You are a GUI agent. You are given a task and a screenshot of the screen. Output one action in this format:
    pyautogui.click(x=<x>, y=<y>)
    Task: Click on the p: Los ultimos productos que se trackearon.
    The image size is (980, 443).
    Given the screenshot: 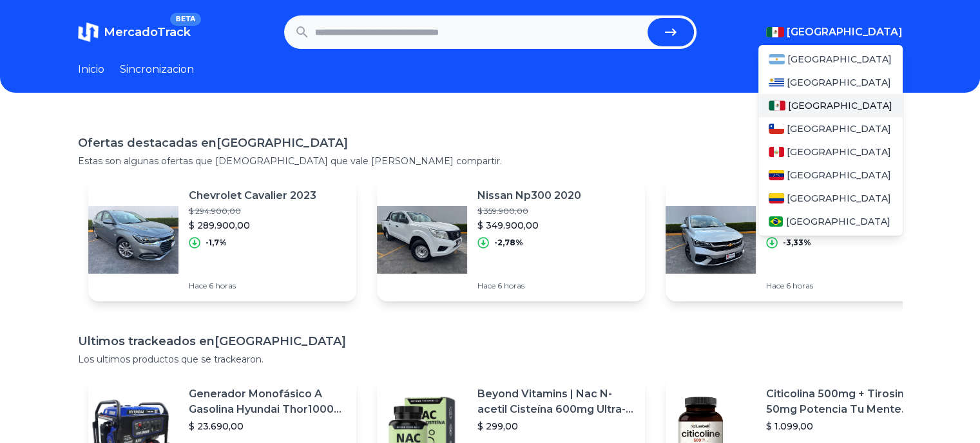 What is the action you would take?
    pyautogui.click(x=490, y=359)
    